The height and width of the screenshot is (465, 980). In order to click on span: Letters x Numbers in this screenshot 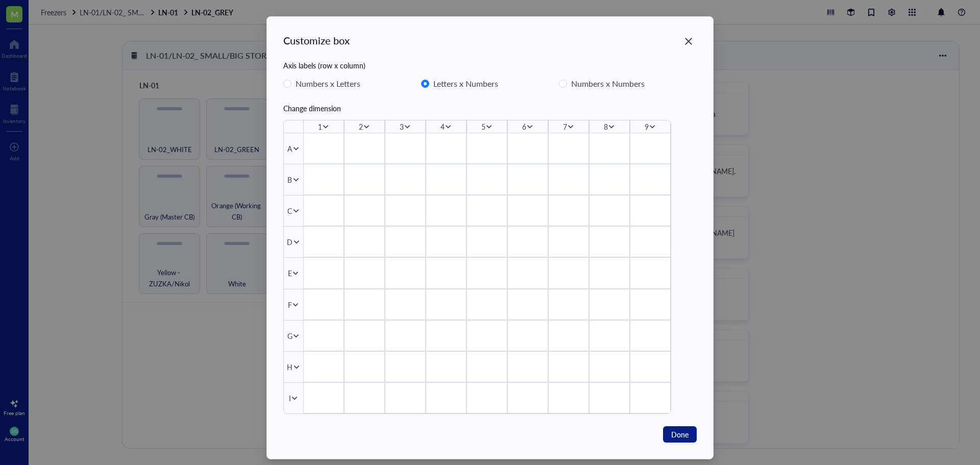, I will do `click(466, 83)`.